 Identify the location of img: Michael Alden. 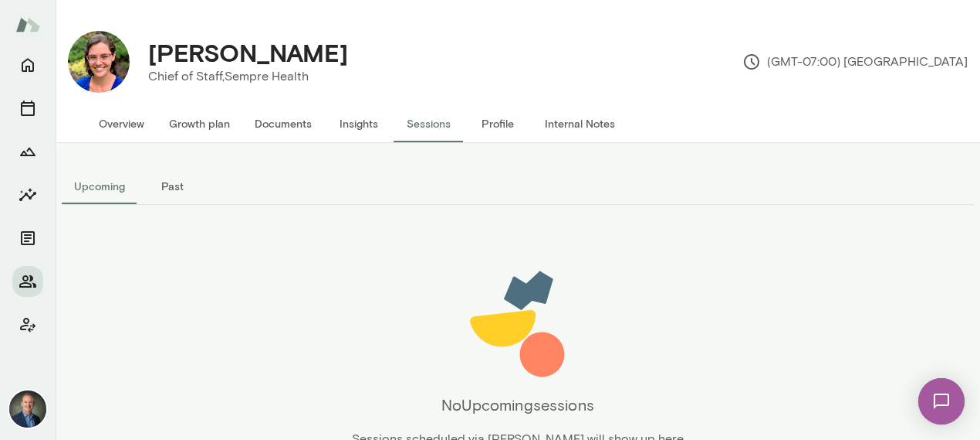
(28, 409).